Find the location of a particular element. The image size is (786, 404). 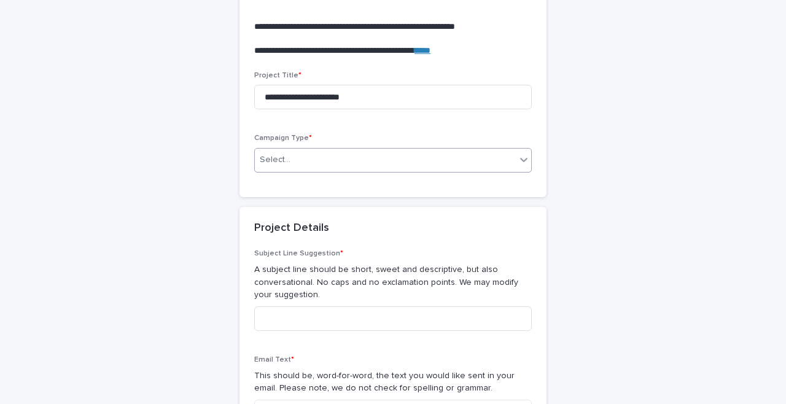

h2: Project Details is located at coordinates (292, 228).